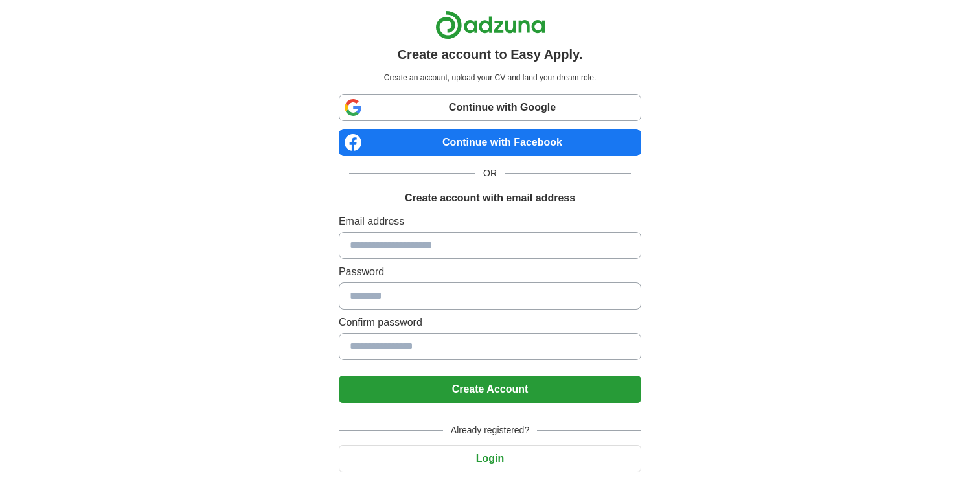 This screenshot has height=478, width=980. I want to click on span: OR, so click(490, 173).